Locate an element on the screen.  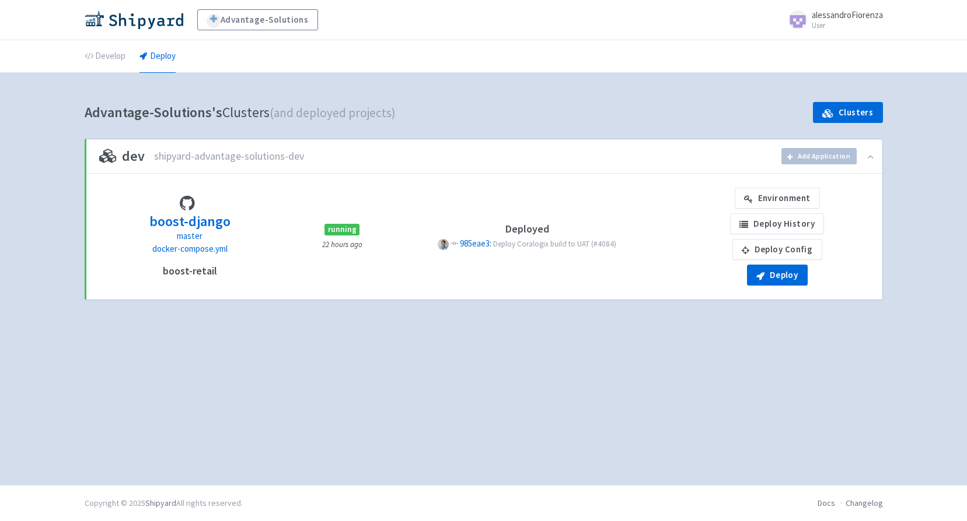
img: Shipyard logo is located at coordinates (134, 20).